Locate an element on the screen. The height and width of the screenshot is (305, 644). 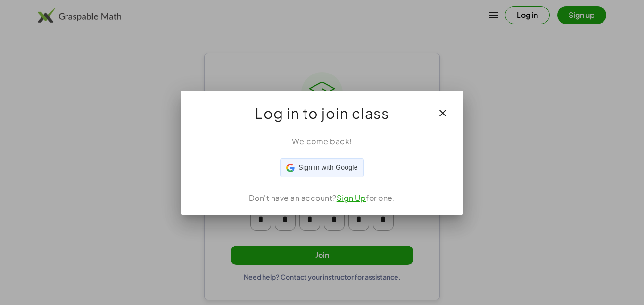
div: Sign in with Google is located at coordinates (322, 168).